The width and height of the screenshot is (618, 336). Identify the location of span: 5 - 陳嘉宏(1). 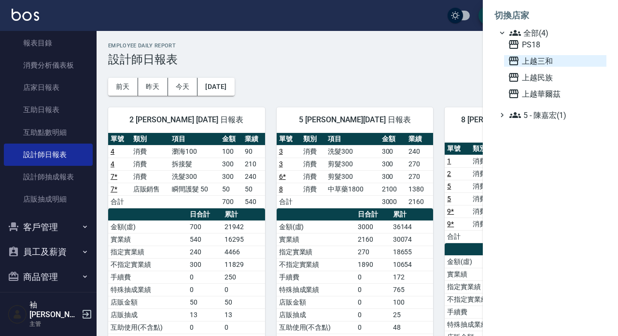
(556, 115).